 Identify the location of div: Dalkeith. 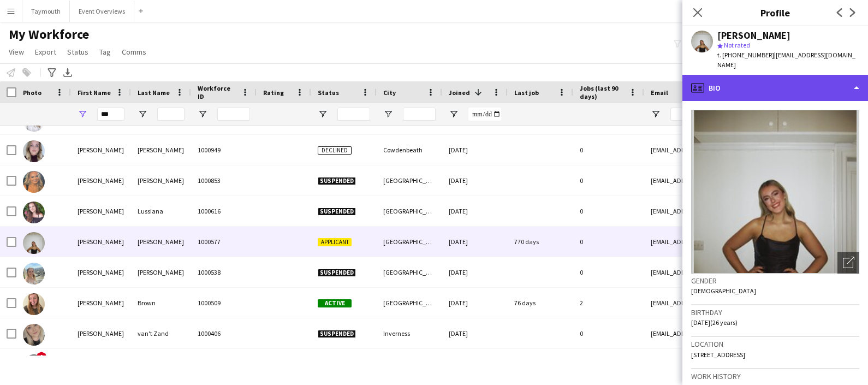
(409, 364).